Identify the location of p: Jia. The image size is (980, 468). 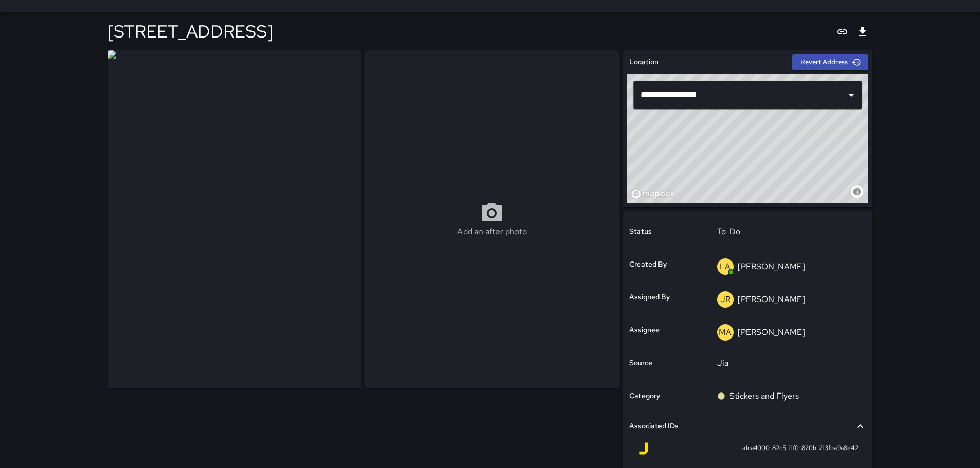
(788, 364).